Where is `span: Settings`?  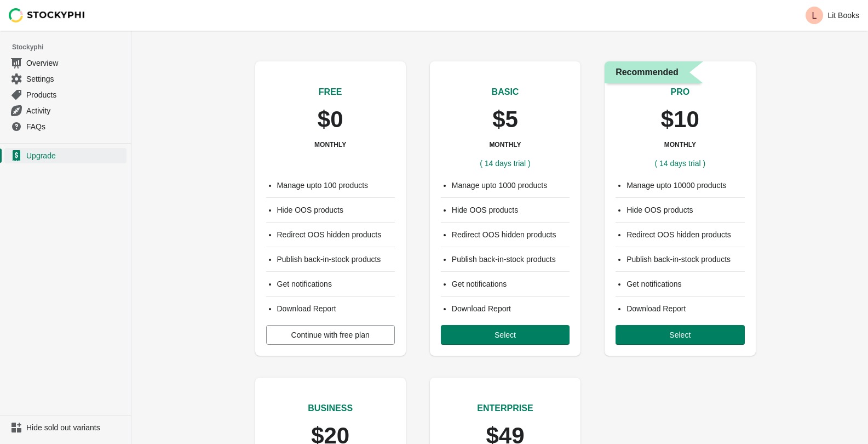
span: Settings is located at coordinates (75, 79).